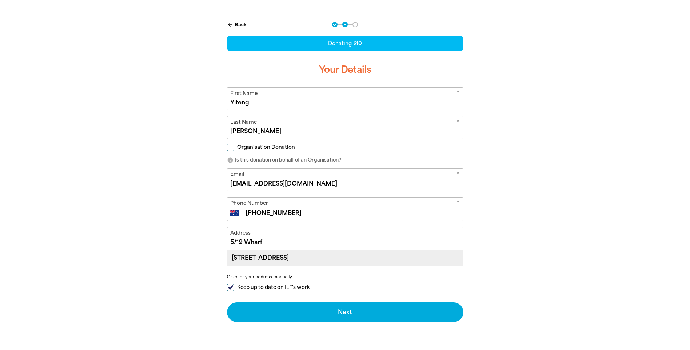  What do you see at coordinates (273, 287) in the screenshot?
I see `span: Keep up to date on ILF's work` at bounding box center [273, 287].